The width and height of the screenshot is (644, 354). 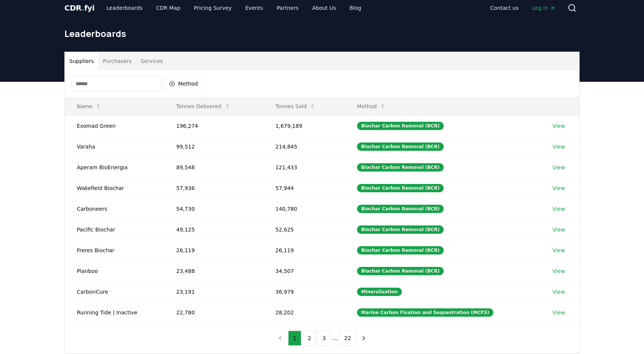 I want to click on a: Pricing Survey, so click(x=212, y=8).